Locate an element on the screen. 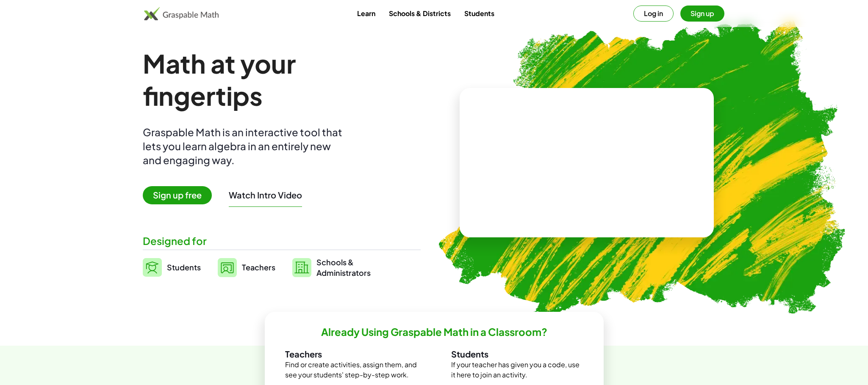 The width and height of the screenshot is (868, 385). h3: Students is located at coordinates (517, 354).